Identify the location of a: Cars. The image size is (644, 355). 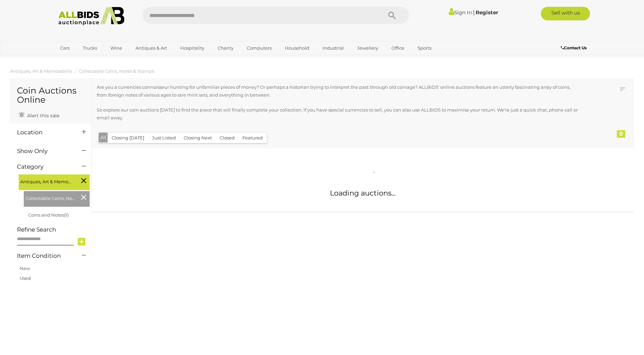
(65, 48).